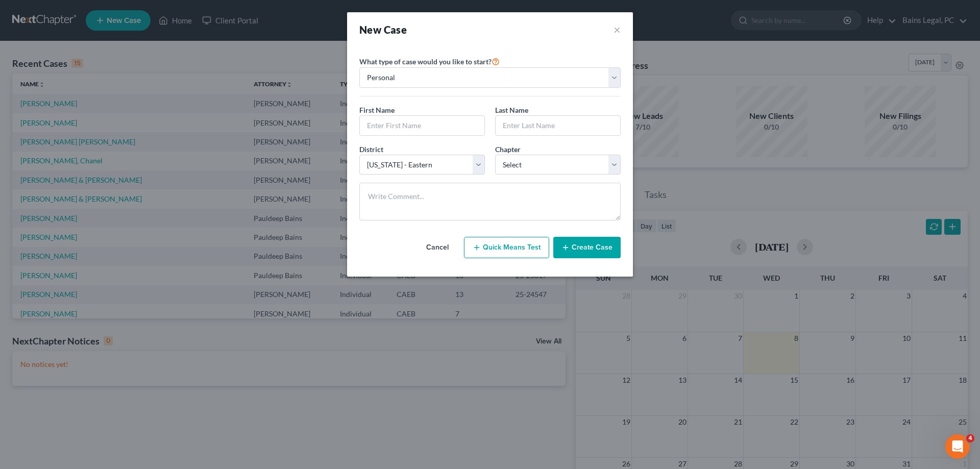 Image resolution: width=980 pixels, height=469 pixels. Describe the element at coordinates (558, 125) in the screenshot. I see `input: Enter Last Name` at that location.